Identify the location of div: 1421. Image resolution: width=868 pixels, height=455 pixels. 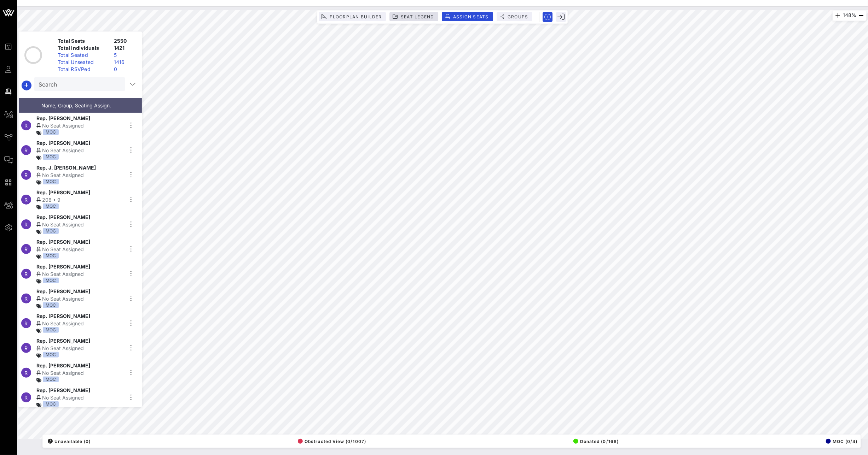
(125, 48).